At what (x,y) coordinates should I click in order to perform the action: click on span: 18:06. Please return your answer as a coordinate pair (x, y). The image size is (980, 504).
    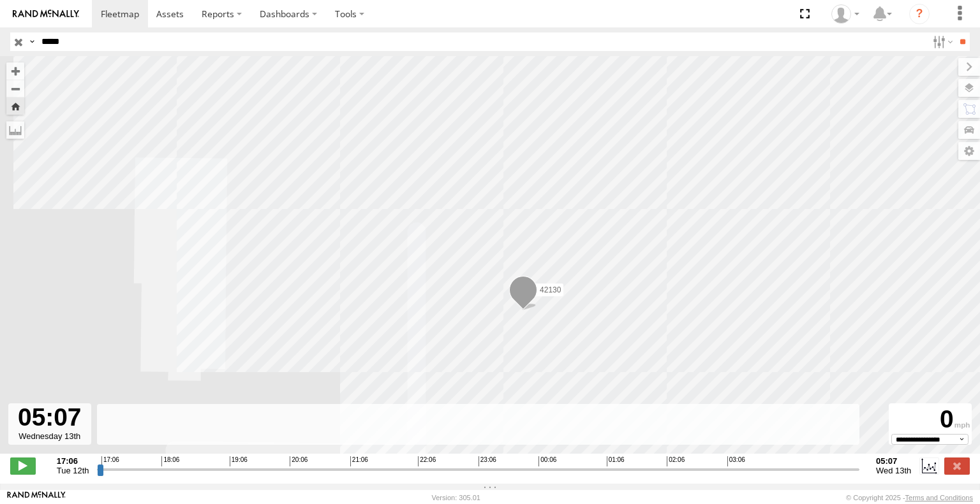
    Looking at the image, I should click on (170, 461).